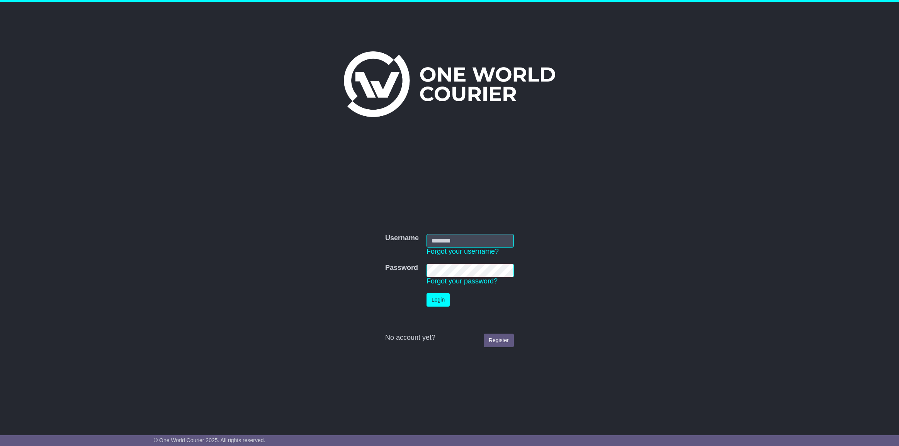 The image size is (899, 446). I want to click on label: Username, so click(402, 238).